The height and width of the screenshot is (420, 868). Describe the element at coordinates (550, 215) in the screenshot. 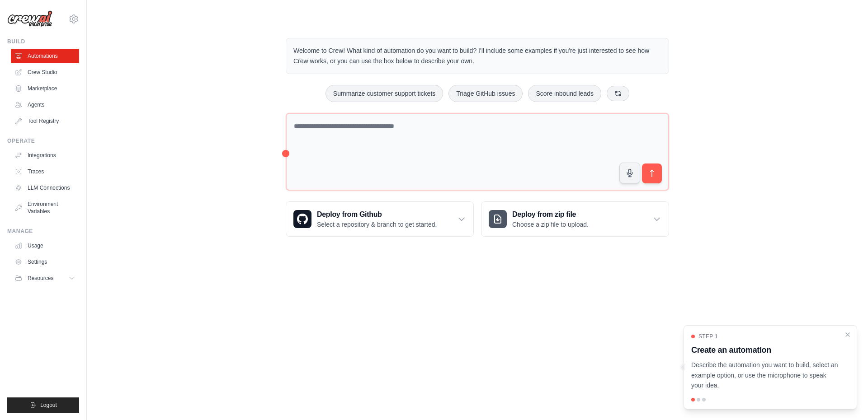

I see `h3: Deploy from zip file` at that location.